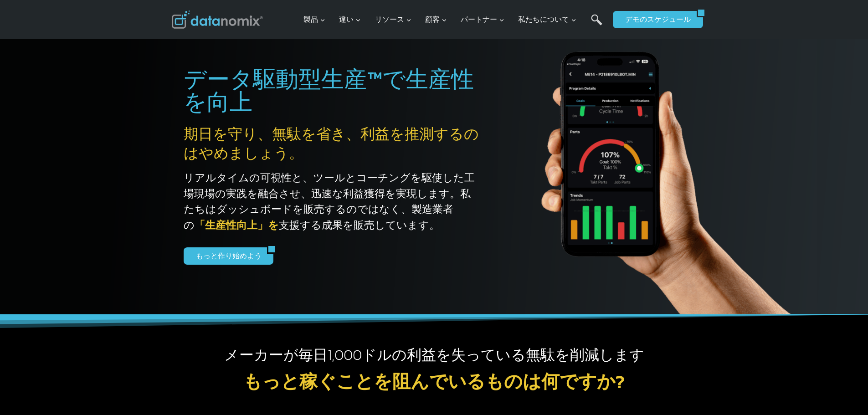  Describe the element at coordinates (328, 90) in the screenshot. I see `font: データ駆動型生産™で生産性を向上` at that location.